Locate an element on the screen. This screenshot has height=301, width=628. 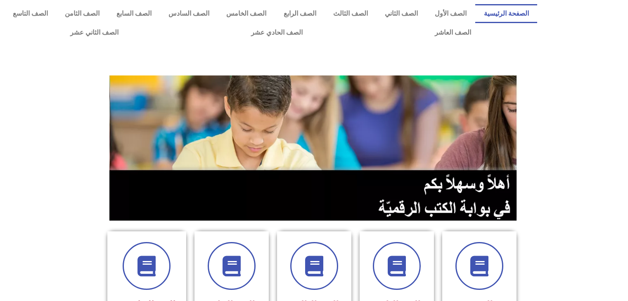
a: الصف العاشر is located at coordinates (453, 33).